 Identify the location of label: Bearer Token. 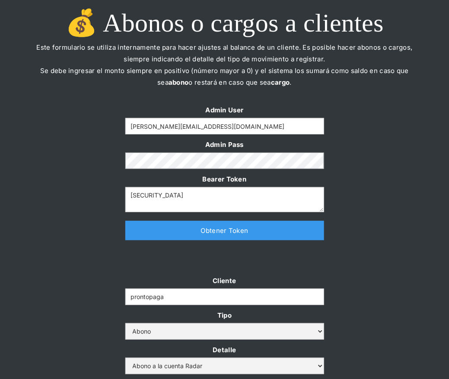
(225, 179).